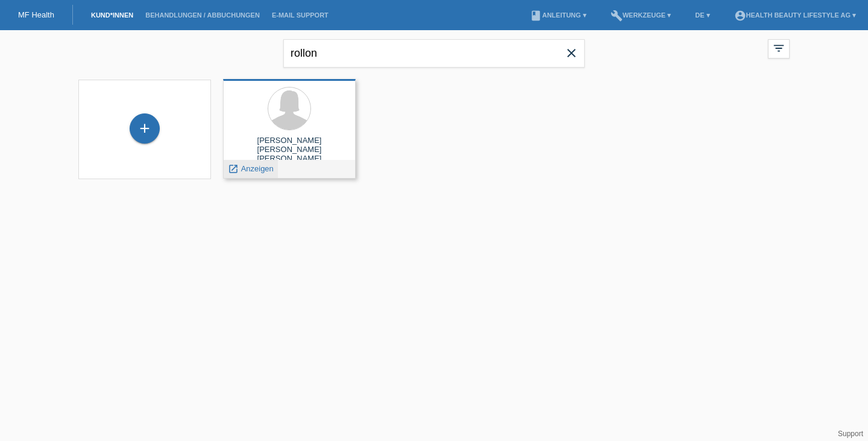 The width and height of the screenshot is (868, 441). I want to click on i: build, so click(617, 16).